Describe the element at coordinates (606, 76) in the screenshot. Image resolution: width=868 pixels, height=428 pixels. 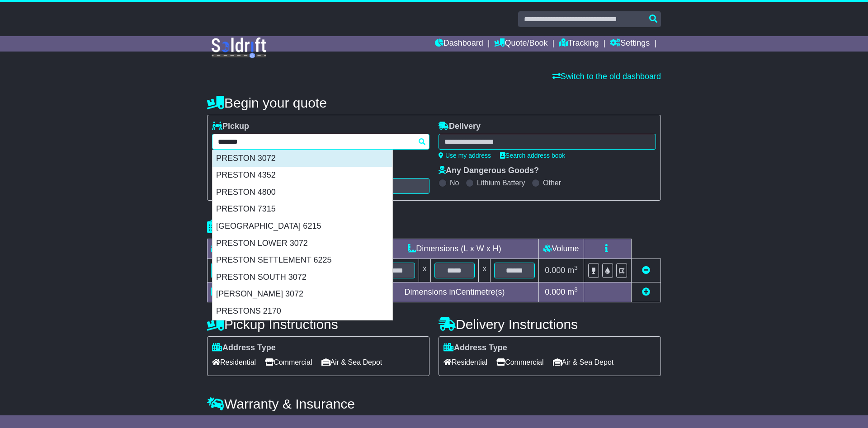
I see `a: Switch to the old dashboard` at that location.